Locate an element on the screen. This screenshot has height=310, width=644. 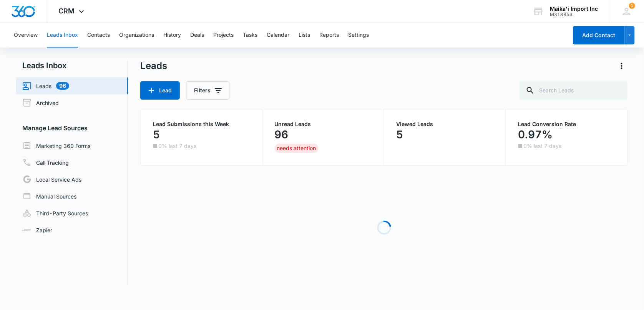
p: Lead Submissions this Week is located at coordinates (202, 125).